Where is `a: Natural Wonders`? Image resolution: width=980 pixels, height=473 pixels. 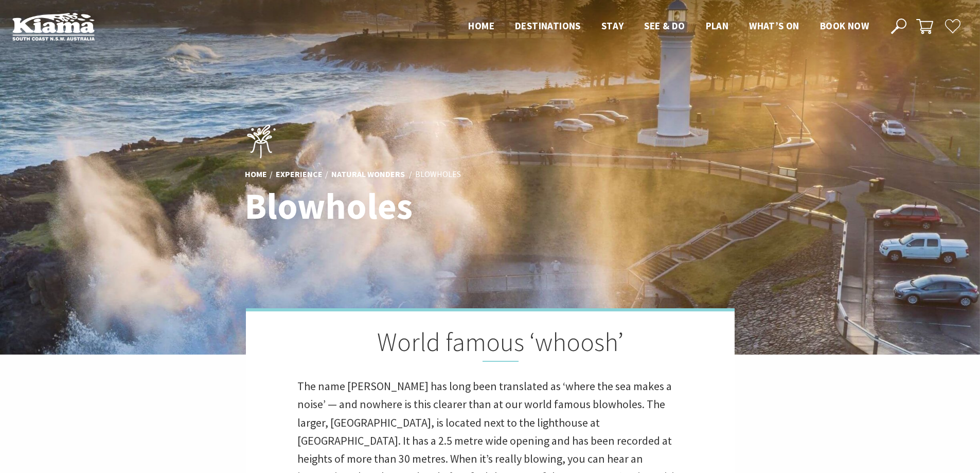
a: Natural Wonders is located at coordinates (368, 175).